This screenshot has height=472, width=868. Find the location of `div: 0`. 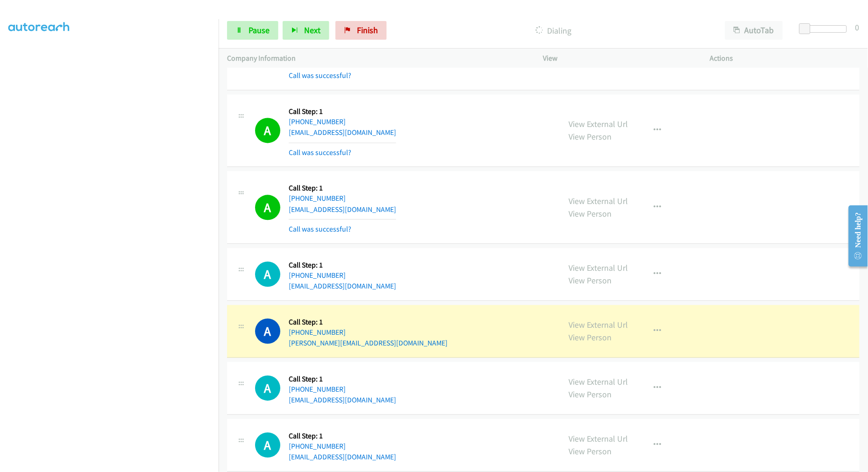

div: 0 is located at coordinates (858, 27).